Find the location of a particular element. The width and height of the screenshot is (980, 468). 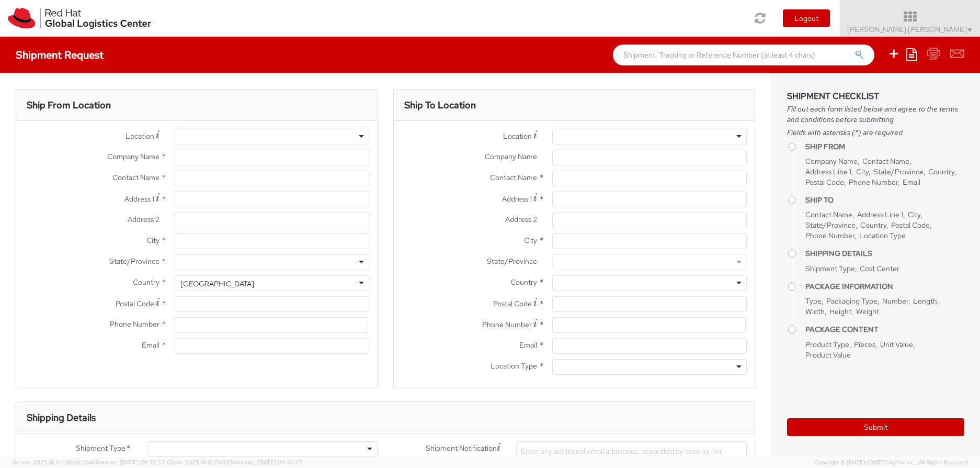

span: Fill out each form listed below and agree to the terms and conditions before submitting is located at coordinates (876, 114).